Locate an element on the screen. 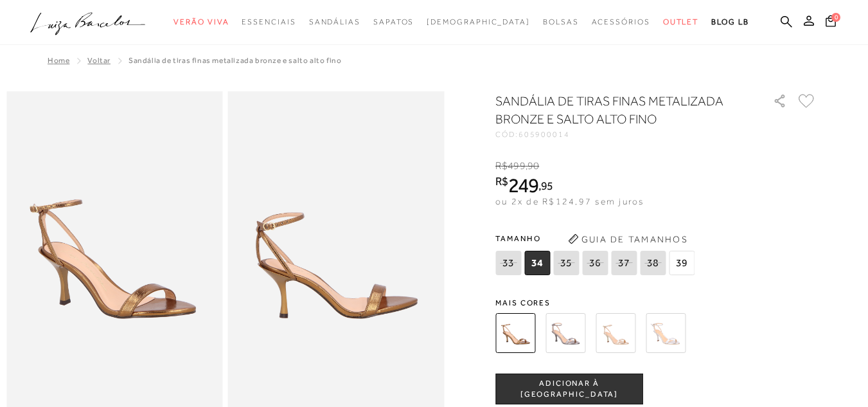 This screenshot has width=868, height=407. span: Tamanho is located at coordinates (596, 238).